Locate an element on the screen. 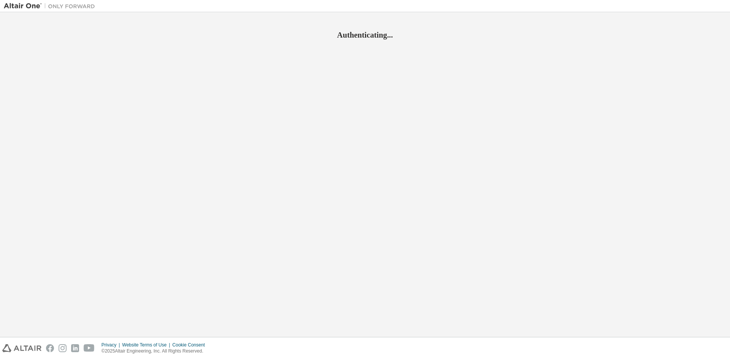  h2: Authenticating... is located at coordinates (365, 35).